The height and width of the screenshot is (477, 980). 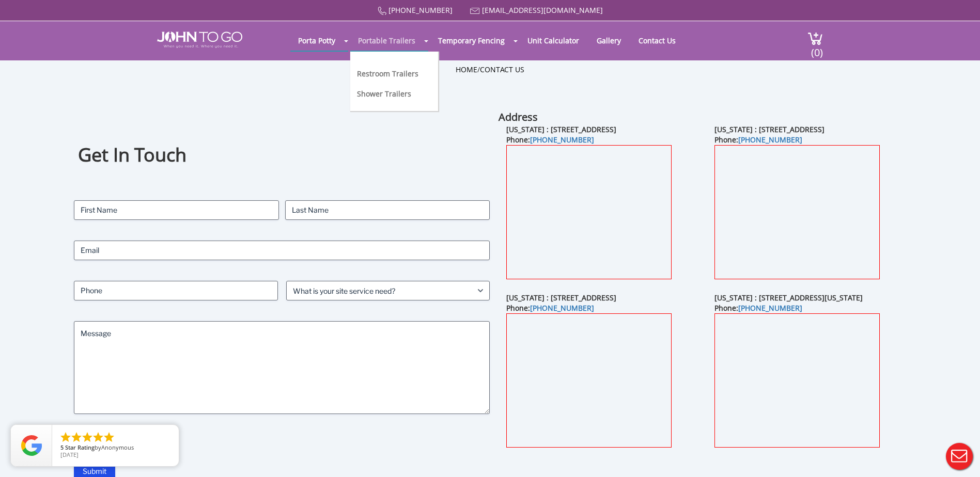 What do you see at coordinates (316, 41) in the screenshot?
I see `a: Porta Potty` at bounding box center [316, 41].